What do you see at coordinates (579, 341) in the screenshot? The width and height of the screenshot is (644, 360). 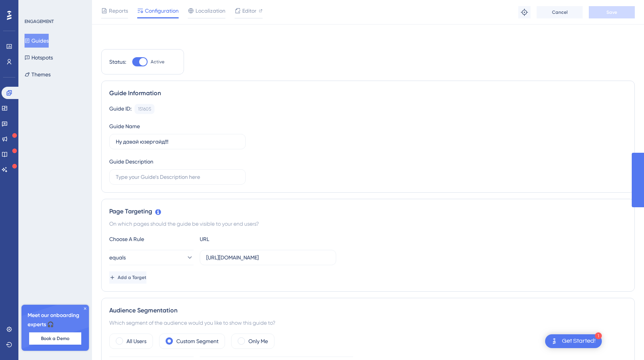 I see `div: Get Started!` at bounding box center [579, 341].